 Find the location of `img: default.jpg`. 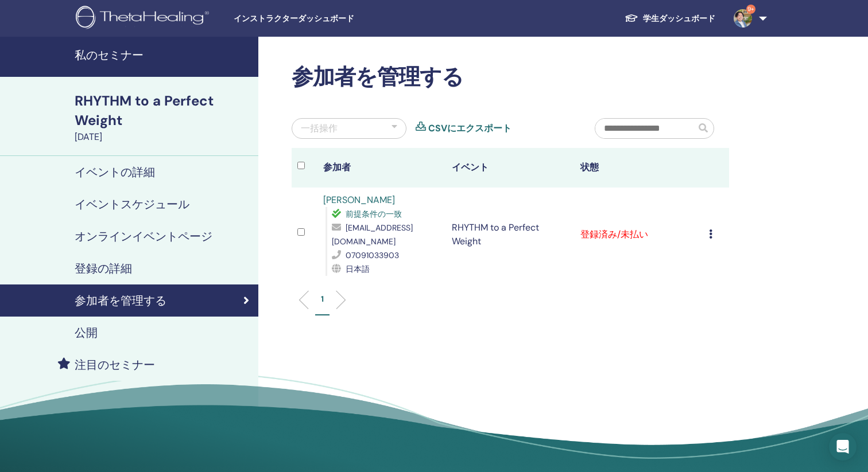

img: default.jpg is located at coordinates (743, 18).